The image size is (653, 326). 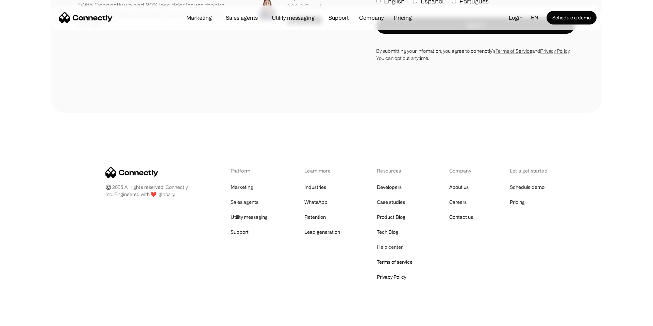 What do you see at coordinates (316, 187) in the screenshot?
I see `a: Industries` at bounding box center [316, 187].